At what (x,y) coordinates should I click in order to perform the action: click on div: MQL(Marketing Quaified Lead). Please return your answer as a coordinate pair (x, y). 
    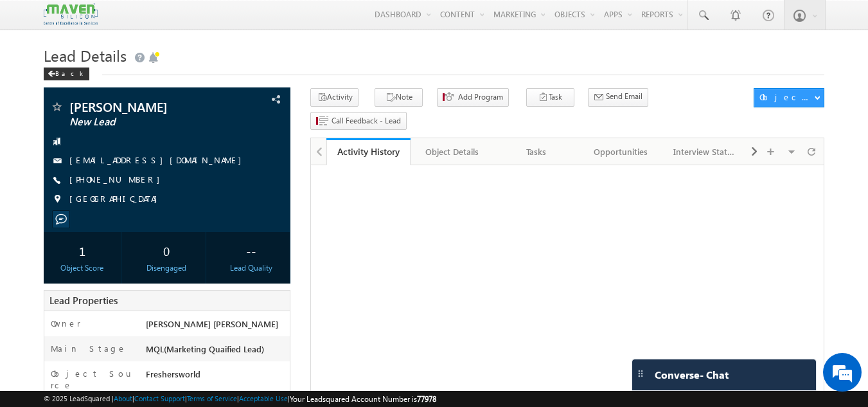
    Looking at the image, I should click on (216, 352).